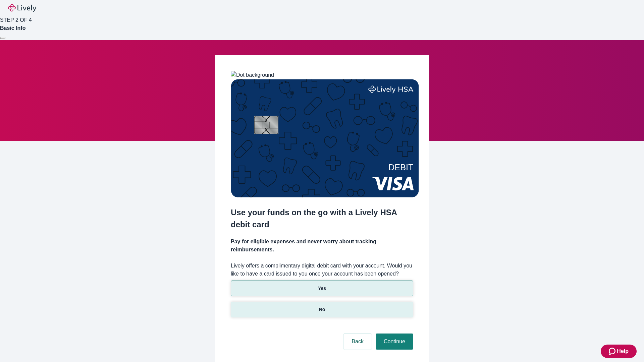 The image size is (644, 362). What do you see at coordinates (618, 351) in the screenshot?
I see `button: Zendesk support iconHelp` at bounding box center [618, 351].